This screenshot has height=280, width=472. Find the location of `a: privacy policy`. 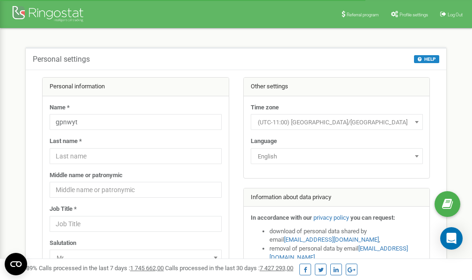

a: privacy policy is located at coordinates (331, 217).